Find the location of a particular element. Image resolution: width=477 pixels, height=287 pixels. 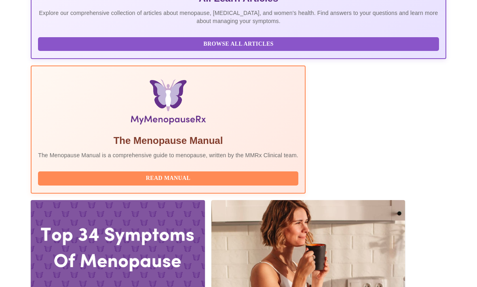

a: Browse All Articles is located at coordinates (239, 43).